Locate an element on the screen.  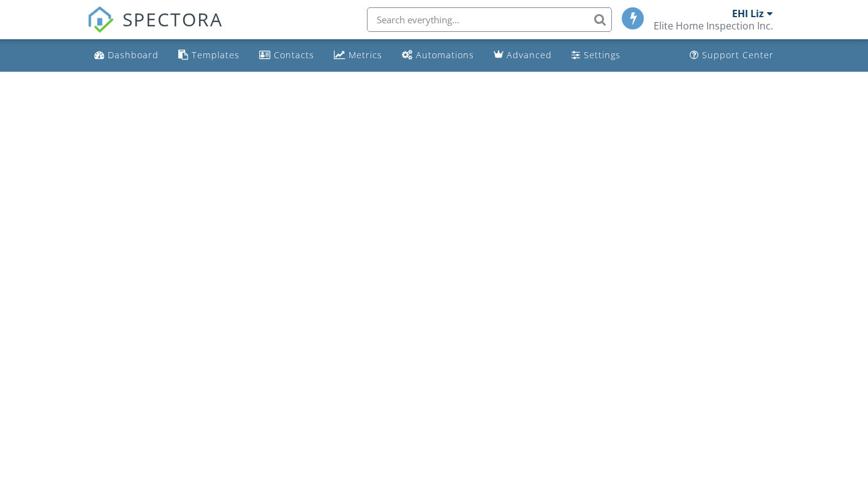
a: Settings is located at coordinates (596, 55).